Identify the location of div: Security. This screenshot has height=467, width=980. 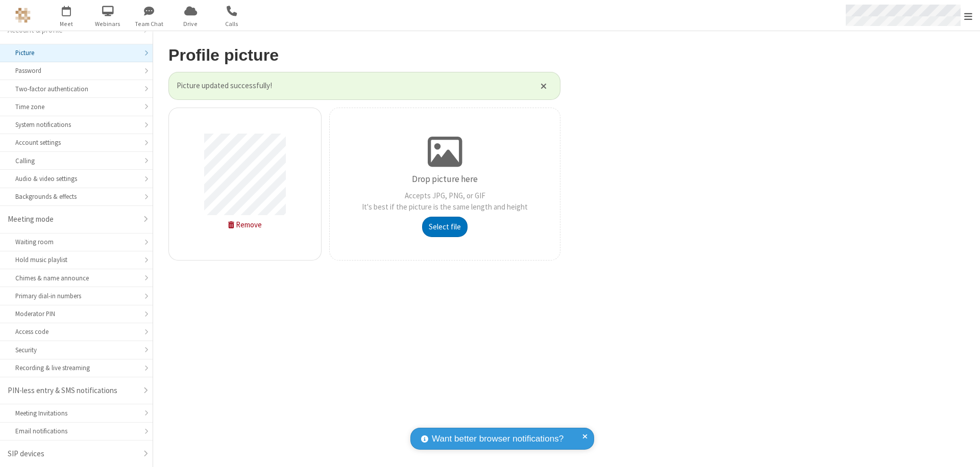
(76, 350).